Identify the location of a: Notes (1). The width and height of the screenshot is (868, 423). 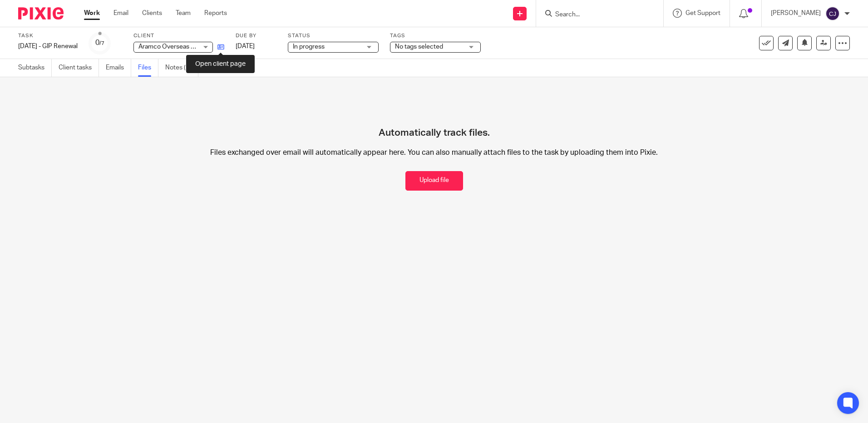
(182, 68).